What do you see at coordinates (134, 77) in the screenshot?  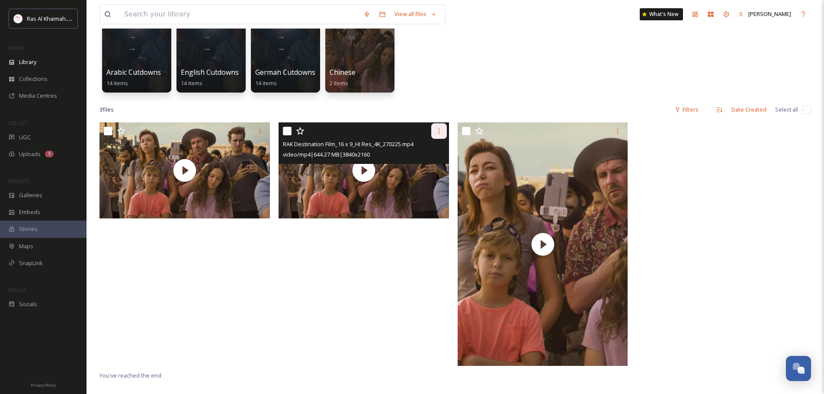 I see `a: Arabic Cutdowns14 items` at bounding box center [134, 77].